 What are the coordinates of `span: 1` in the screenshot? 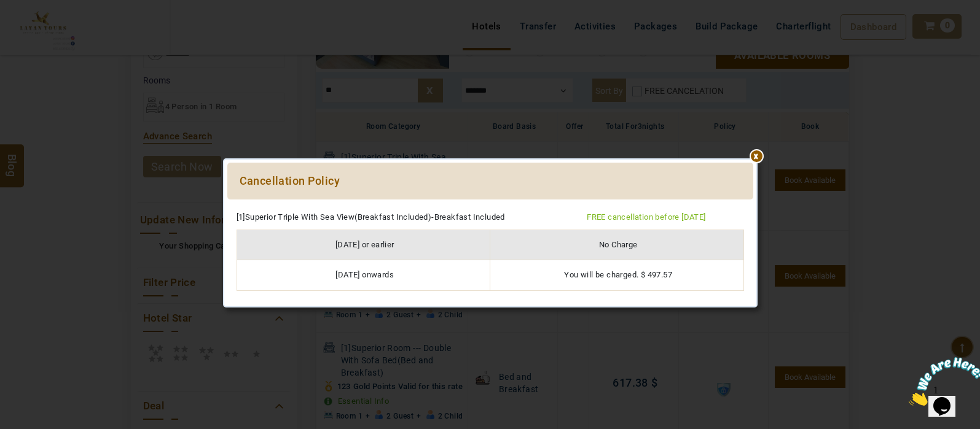 It's located at (8, 10).